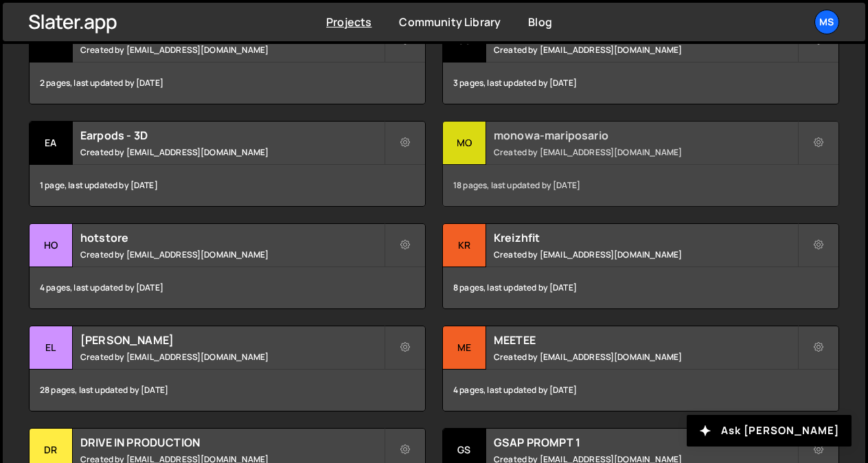 The height and width of the screenshot is (463, 868). Describe the element at coordinates (646, 443) in the screenshot. I see `h2: GSAP PROMPT 1` at that location.